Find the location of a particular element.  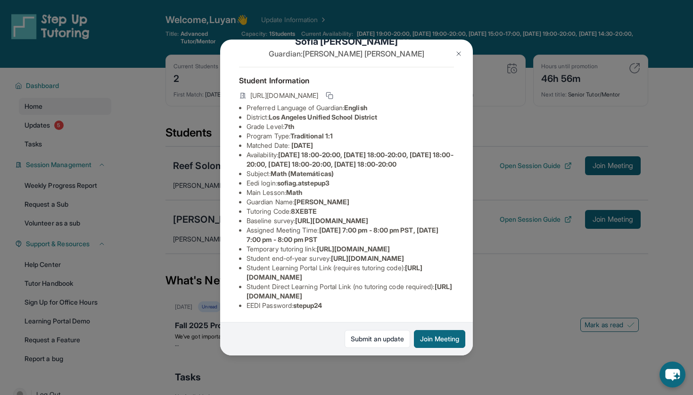

li: Subject : is located at coordinates (350, 174).